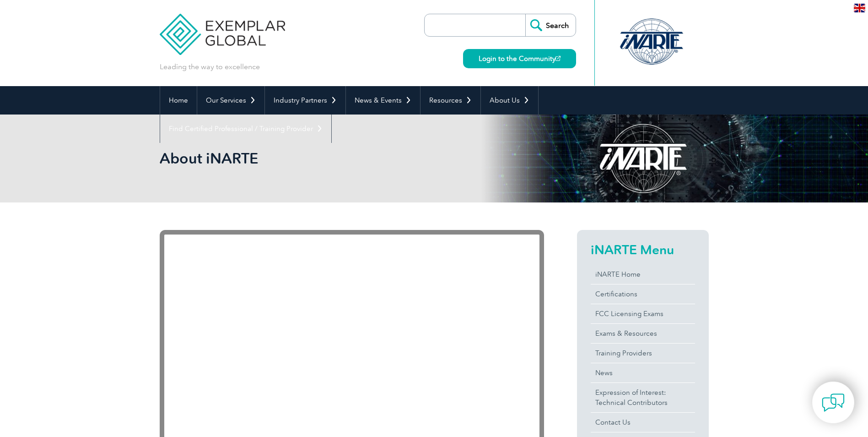 The width and height of the screenshot is (868, 437). I want to click on a: Certifications, so click(643, 294).